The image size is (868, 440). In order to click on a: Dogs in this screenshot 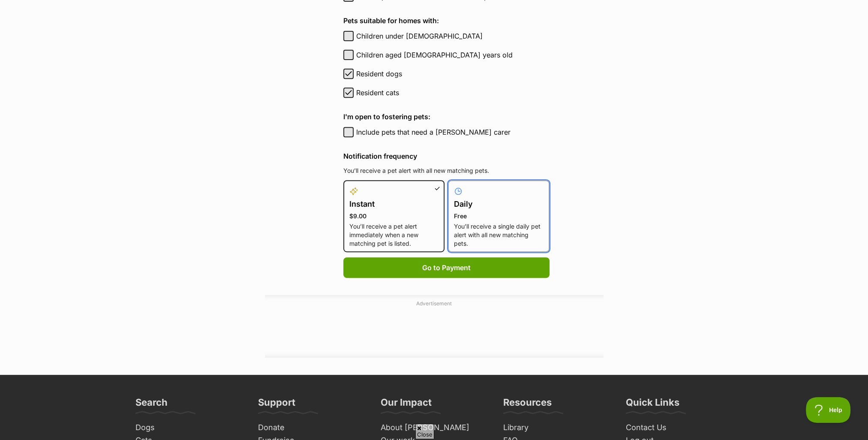, I will do `click(189, 427)`.